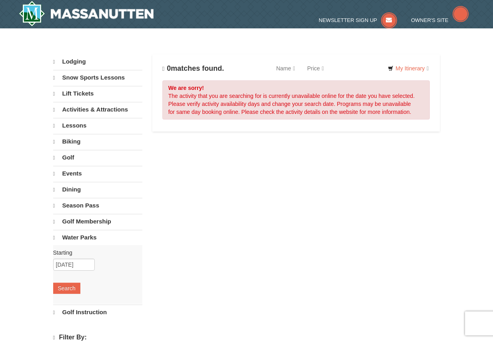 The height and width of the screenshot is (341, 493). I want to click on a: Snow Sports Lessons, so click(98, 78).